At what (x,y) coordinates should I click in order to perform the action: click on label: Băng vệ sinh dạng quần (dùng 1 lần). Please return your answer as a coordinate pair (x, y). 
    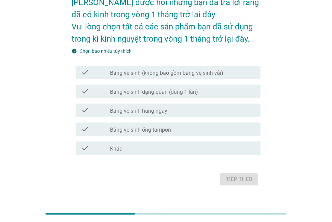
    Looking at the image, I should click on (154, 92).